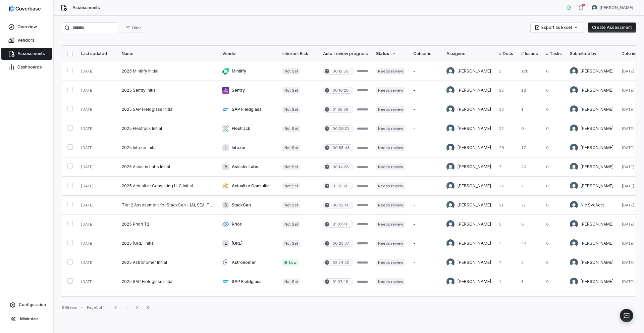 Image resolution: width=644 pixels, height=333 pixels. Describe the element at coordinates (26, 54) in the screenshot. I see `a: Assessments` at that location.